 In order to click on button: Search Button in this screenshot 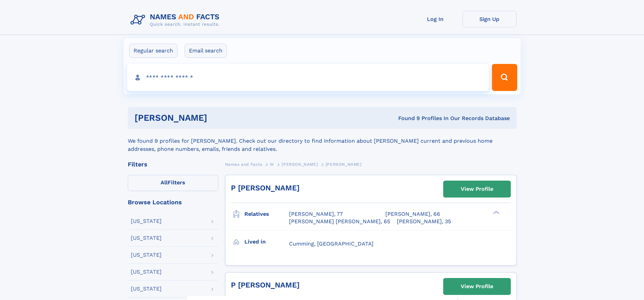, I will do `click(504, 77)`.